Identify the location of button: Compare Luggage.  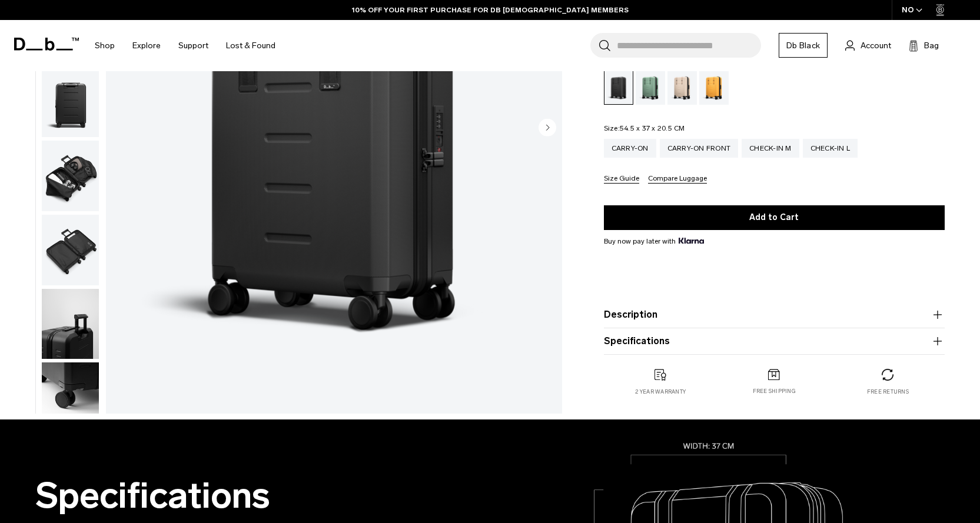
(678, 179).